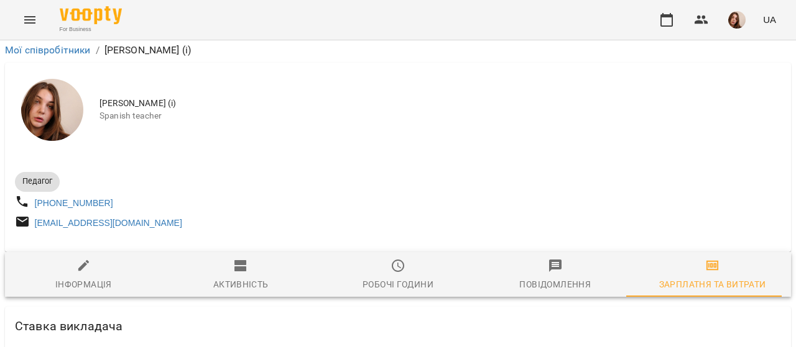 This screenshot has width=796, height=347. Describe the element at coordinates (769, 19) in the screenshot. I see `button: UA` at that location.